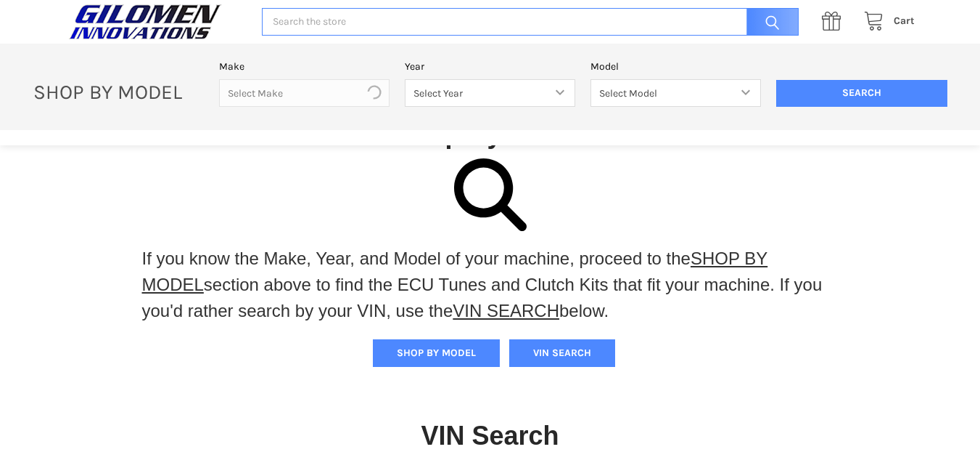 This screenshot has height=460, width=980. What do you see at coordinates (530, 22) in the screenshot?
I see `input: Search the store` at bounding box center [530, 22].